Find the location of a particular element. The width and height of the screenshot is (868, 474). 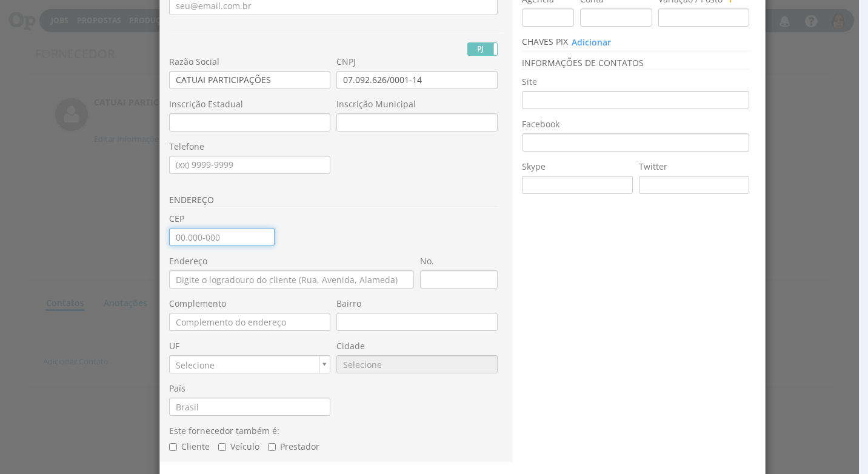

input: Selecione is located at coordinates (417, 364).